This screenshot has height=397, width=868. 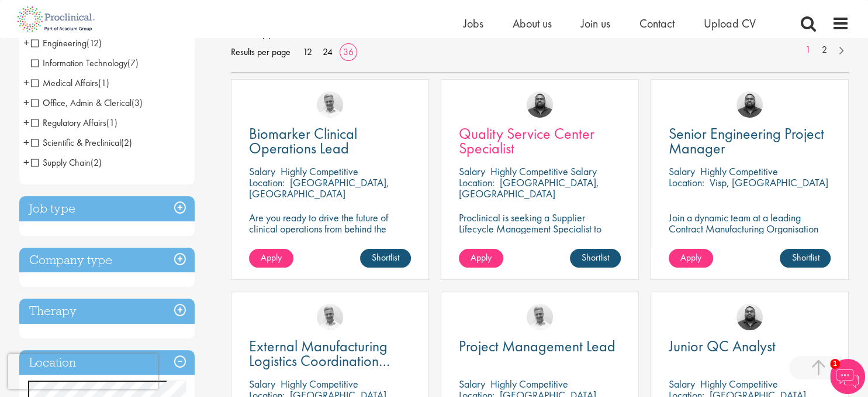 I want to click on a: 1, so click(x=808, y=50).